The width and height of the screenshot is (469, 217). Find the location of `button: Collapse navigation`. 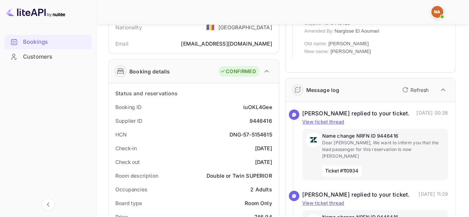

button: Collapse navigation is located at coordinates (48, 204).